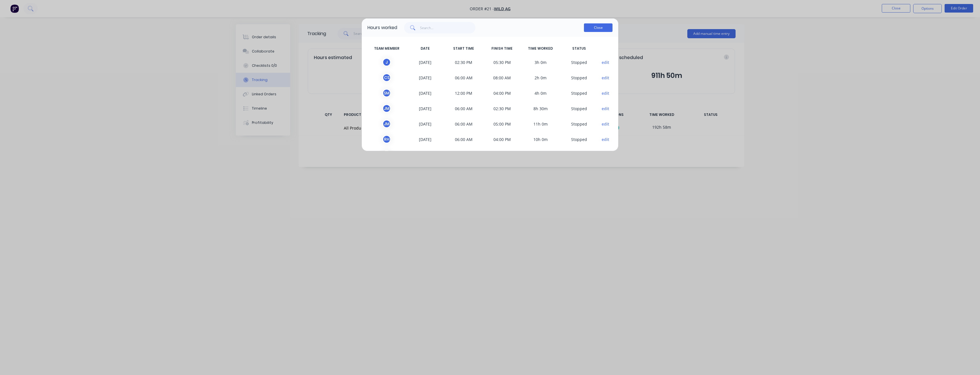 The image size is (980, 375). What do you see at coordinates (578, 49) in the screenshot?
I see `span: STATUS` at bounding box center [578, 49].